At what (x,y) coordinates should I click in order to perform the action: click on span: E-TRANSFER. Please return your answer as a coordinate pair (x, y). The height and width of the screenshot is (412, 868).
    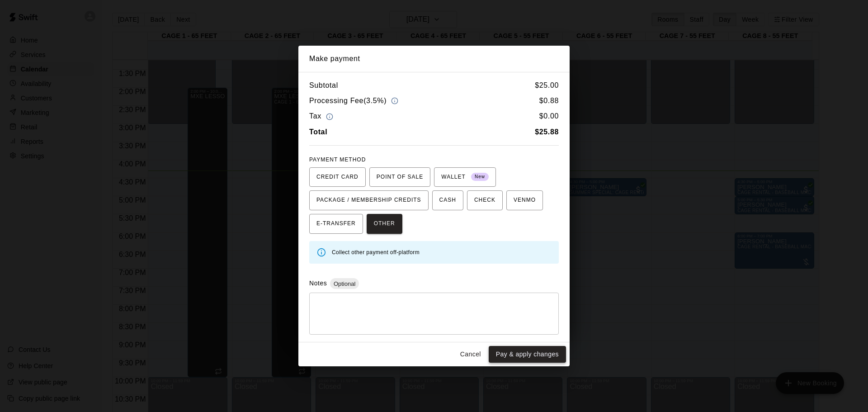
    Looking at the image, I should click on (336, 224).